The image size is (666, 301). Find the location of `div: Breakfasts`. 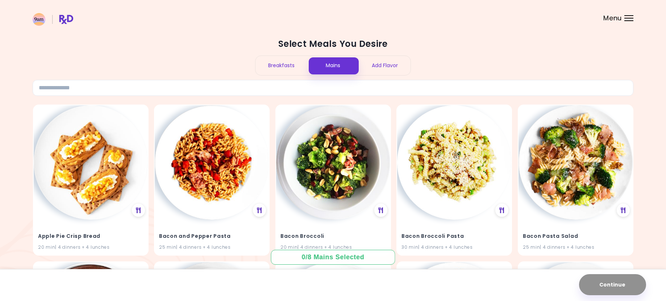

div: Breakfasts is located at coordinates (281, 65).